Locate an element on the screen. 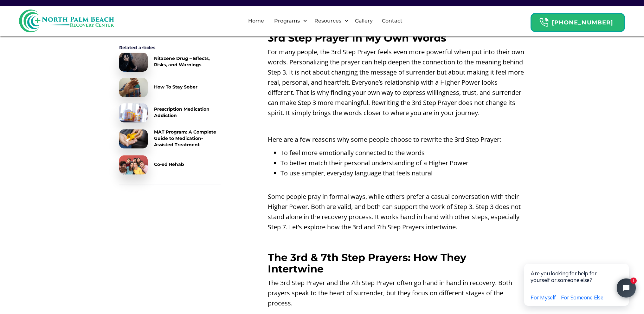 The image size is (644, 314). div: How To Stay Sober is located at coordinates (175, 87).